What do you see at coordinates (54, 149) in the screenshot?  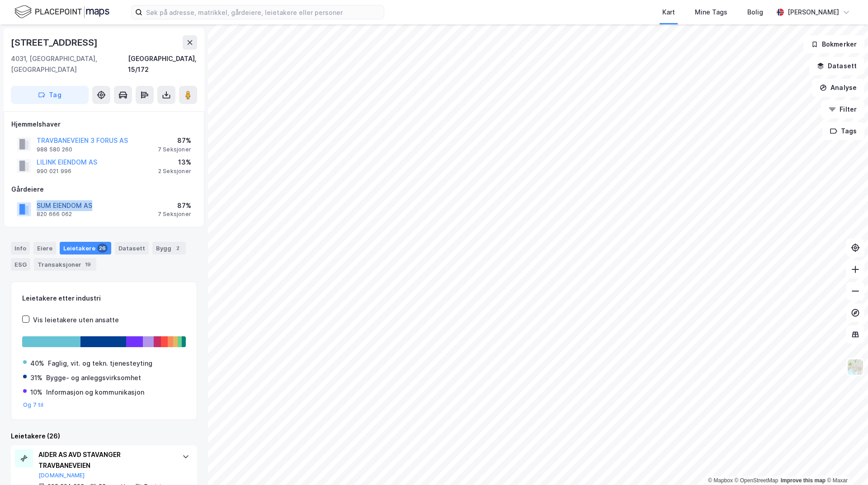 I see `div: 988 580 260` at bounding box center [54, 149].